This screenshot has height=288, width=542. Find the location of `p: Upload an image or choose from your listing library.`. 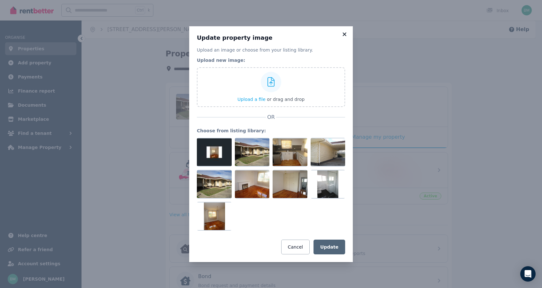

p: Upload an image or choose from your listing library. is located at coordinates (271, 50).